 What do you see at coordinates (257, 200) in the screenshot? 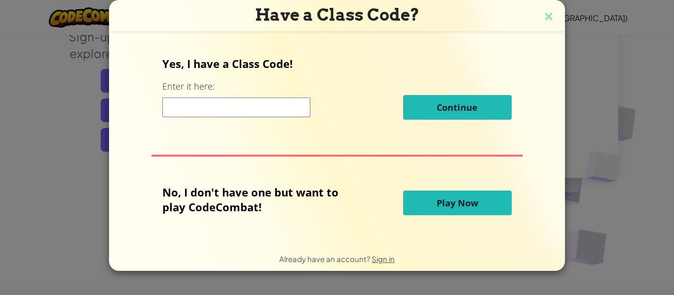
I see `p: No, I don't have one but want to play CodeCombat!` at bounding box center [257, 200].